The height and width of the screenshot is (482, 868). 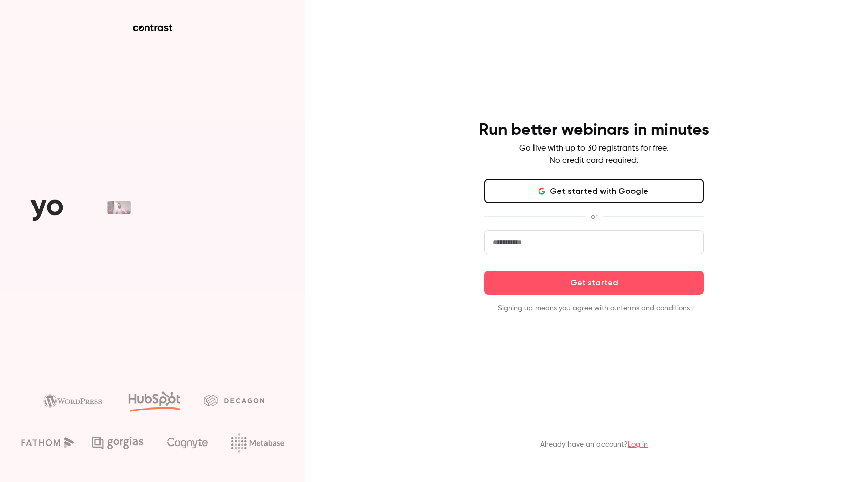 What do you see at coordinates (594, 308) in the screenshot?
I see `p: Signing up means you agree with our` at bounding box center [594, 308].